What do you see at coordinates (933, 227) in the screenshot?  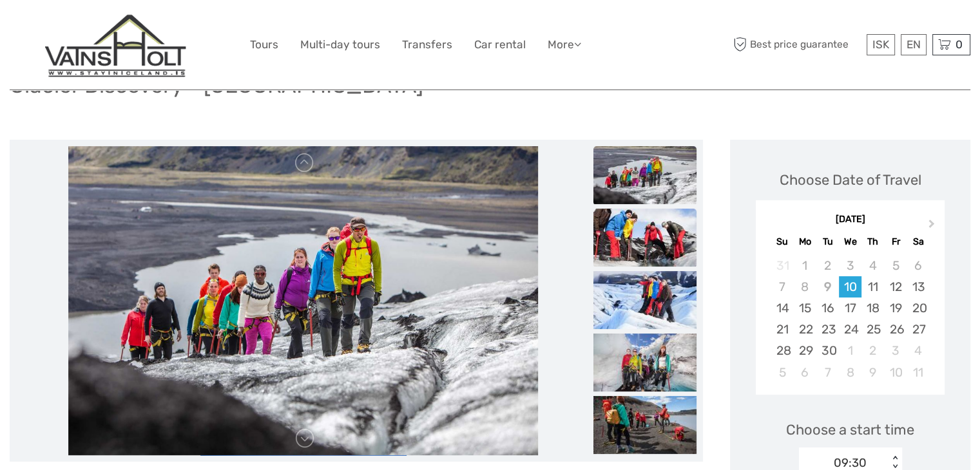 I see `button: Next Month` at bounding box center [933, 227].